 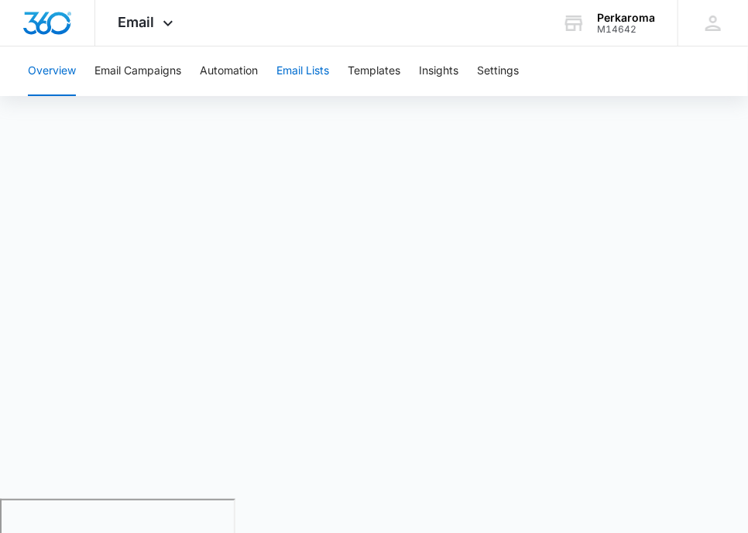 What do you see at coordinates (374, 71) in the screenshot?
I see `button: Templates` at bounding box center [374, 71].